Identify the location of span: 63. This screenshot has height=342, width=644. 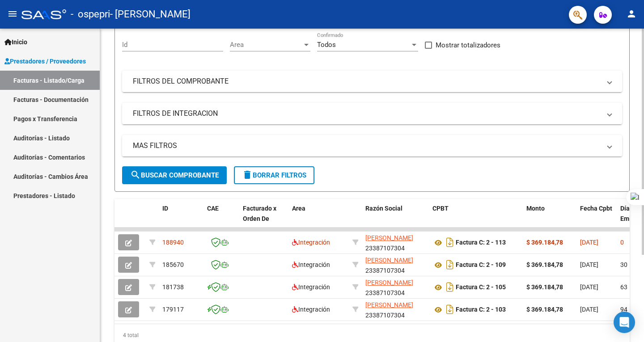
(624, 287).